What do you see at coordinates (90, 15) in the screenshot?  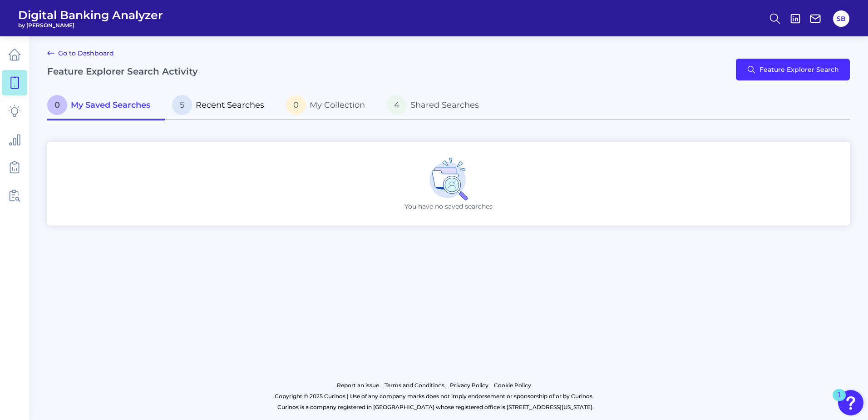 I see `span: Digital Banking Analyzer` at bounding box center [90, 15].